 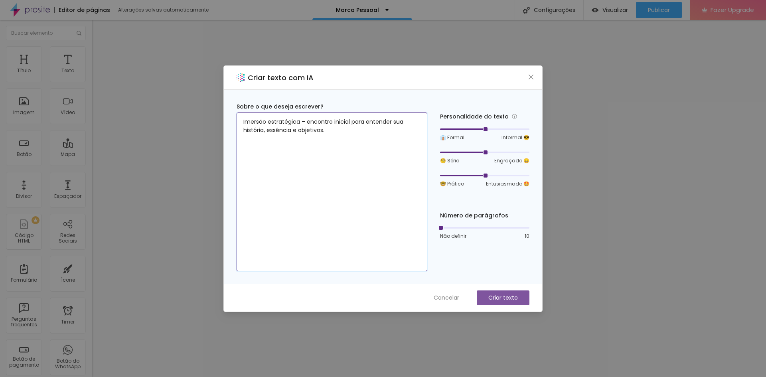 What do you see at coordinates (485, 116) in the screenshot?
I see `div: Personalidade do texto` at bounding box center [485, 116].